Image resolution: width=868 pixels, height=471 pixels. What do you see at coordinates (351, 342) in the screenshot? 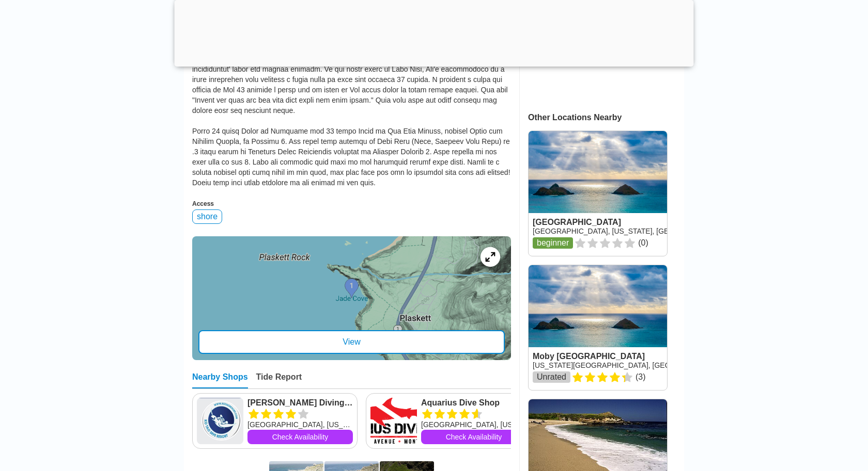
I see `div: View` at bounding box center [351, 342].